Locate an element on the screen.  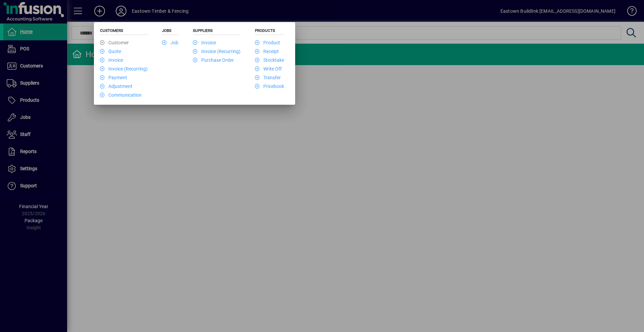
a: Payment is located at coordinates (113, 77).